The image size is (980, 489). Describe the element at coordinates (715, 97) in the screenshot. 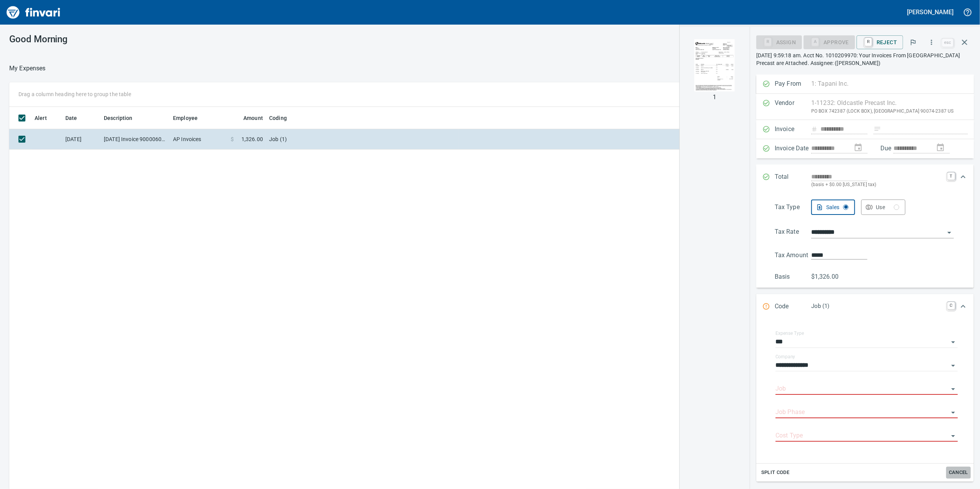

I see `p: 1` at that location.